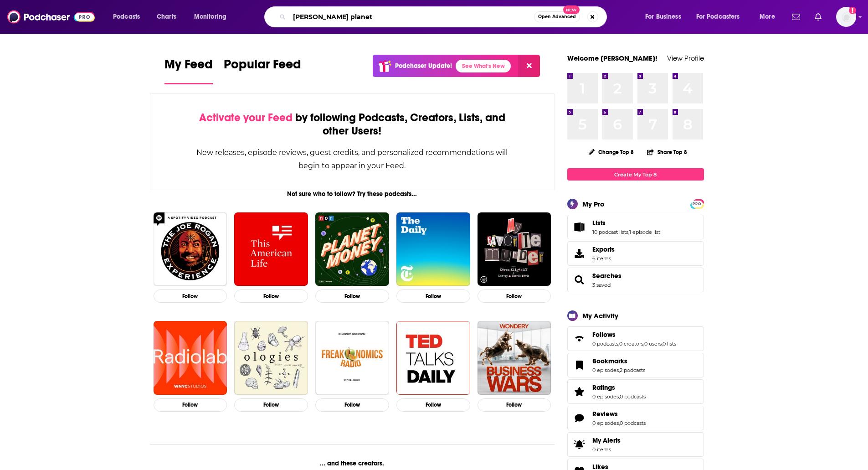  Describe the element at coordinates (667, 152) in the screenshot. I see `button: Share Top 8` at that location.